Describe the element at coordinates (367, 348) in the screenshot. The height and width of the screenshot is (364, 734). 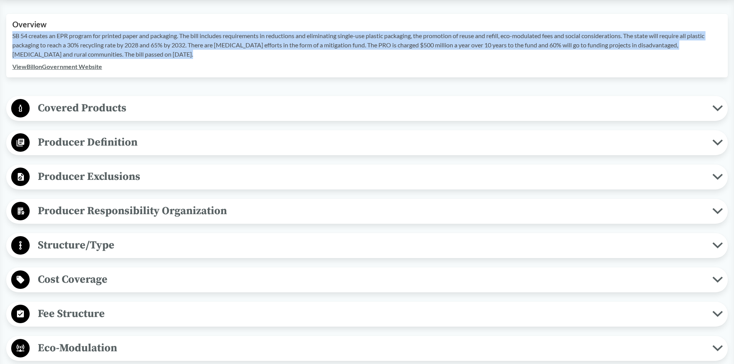
I see `button: Eco-Modulation` at that location.